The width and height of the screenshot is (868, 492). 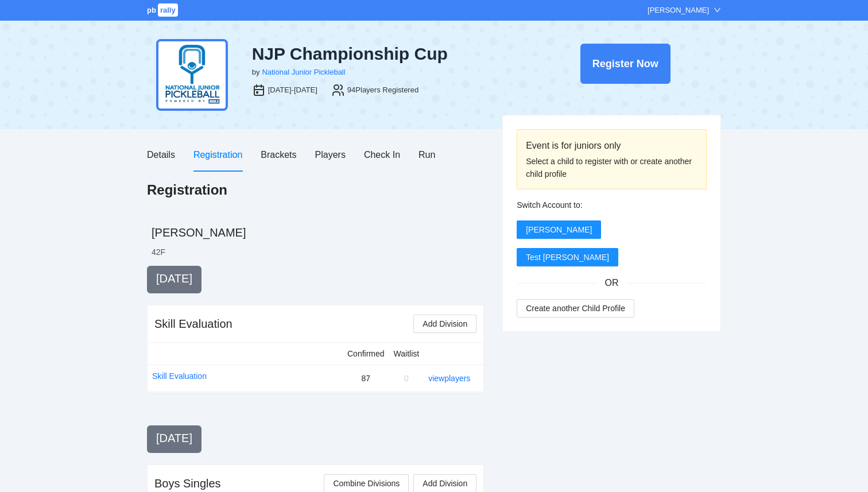 What do you see at coordinates (163, 10) in the screenshot?
I see `a: pbrally` at bounding box center [163, 10].